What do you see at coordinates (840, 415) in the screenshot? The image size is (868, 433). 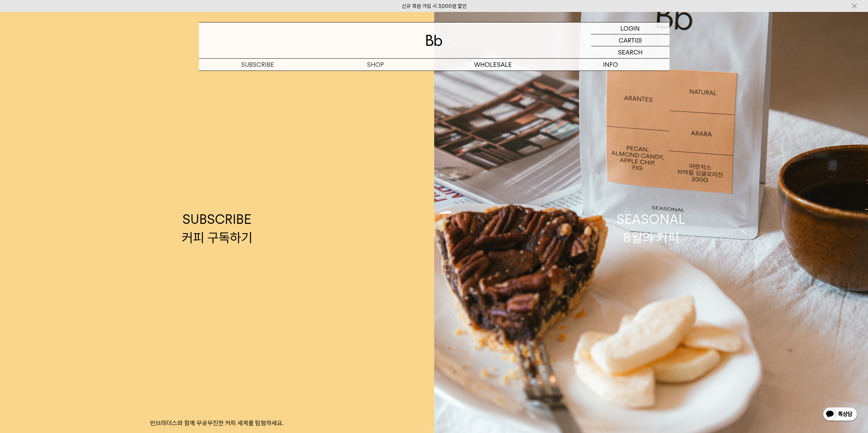 I see `img: 카카오톡 채널 1:1 채팅 버튼` at bounding box center [840, 415].